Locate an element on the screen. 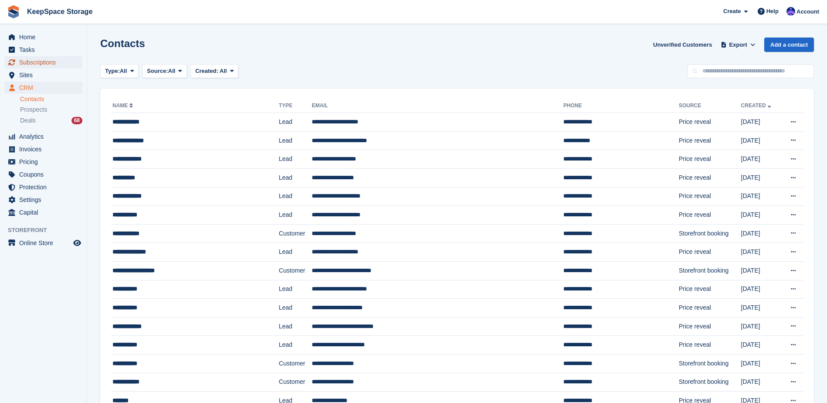 The width and height of the screenshot is (827, 403). div: 68 is located at coordinates (77, 120).